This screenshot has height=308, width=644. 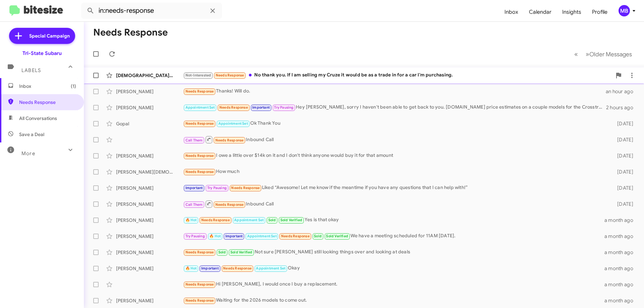 What do you see at coordinates (600, 12) in the screenshot?
I see `span: Profile` at bounding box center [600, 12].